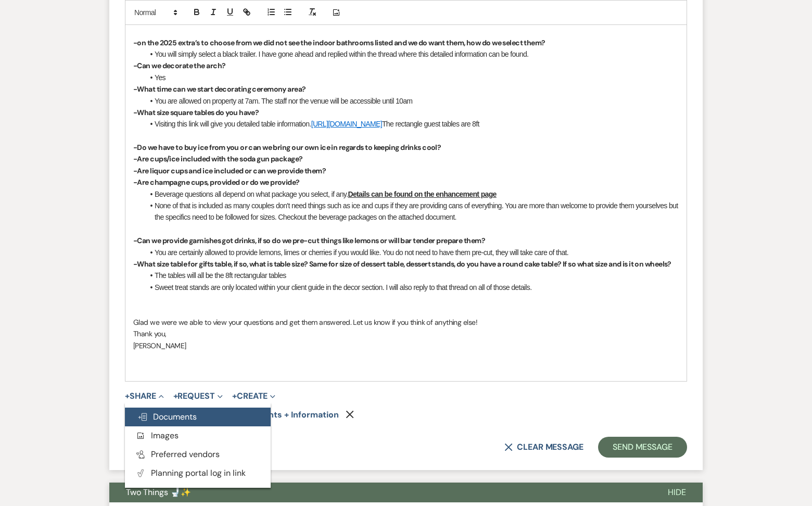  Describe the element at coordinates (411, 77) in the screenshot. I see `li: Yes` at that location.